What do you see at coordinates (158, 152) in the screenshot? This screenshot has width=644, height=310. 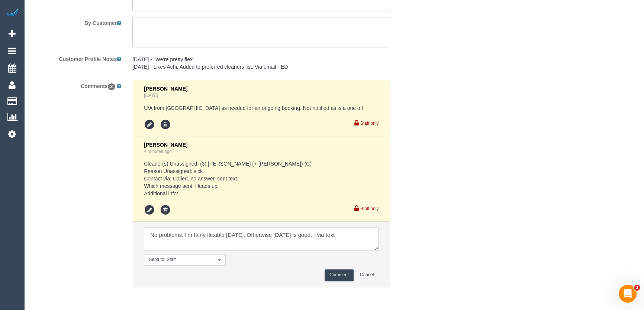 I see `a: 4 minutes ago` at bounding box center [158, 152].